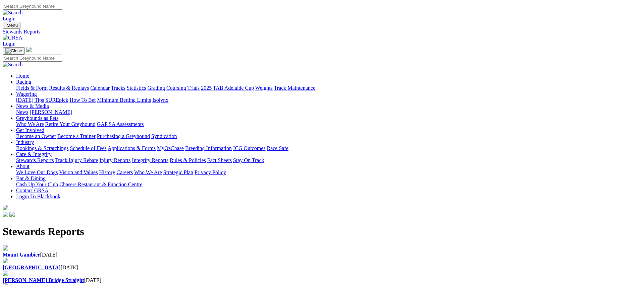  What do you see at coordinates (88, 148) in the screenshot?
I see `a: Schedule of Fees` at bounding box center [88, 148].